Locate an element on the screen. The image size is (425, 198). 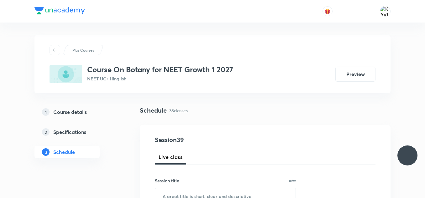
p: Plus Courses is located at coordinates (83, 50).